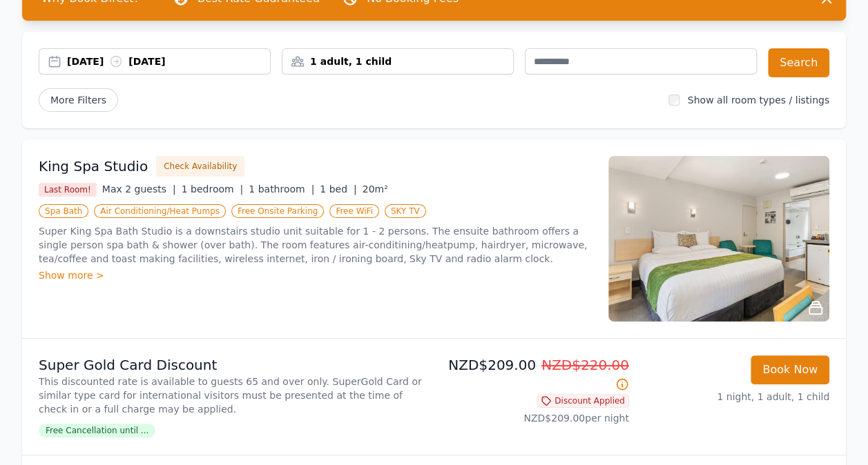 This screenshot has width=868, height=465. I want to click on p: This discounted rate is available to guests 65 and over only. SuperGold Card or similar type card..., so click(233, 396).